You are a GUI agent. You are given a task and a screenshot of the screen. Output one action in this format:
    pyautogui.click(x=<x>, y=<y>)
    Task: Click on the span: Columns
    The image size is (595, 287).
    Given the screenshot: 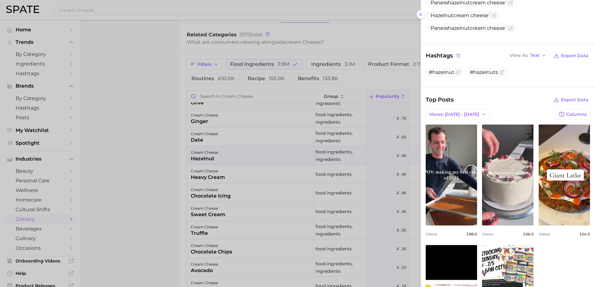 What is the action you would take?
    pyautogui.click(x=576, y=114)
    